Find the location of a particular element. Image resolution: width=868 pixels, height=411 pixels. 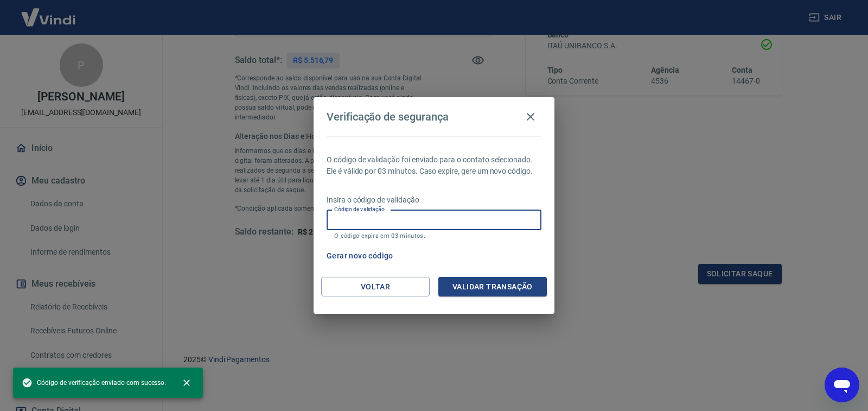

button: Voltar is located at coordinates (375, 287).